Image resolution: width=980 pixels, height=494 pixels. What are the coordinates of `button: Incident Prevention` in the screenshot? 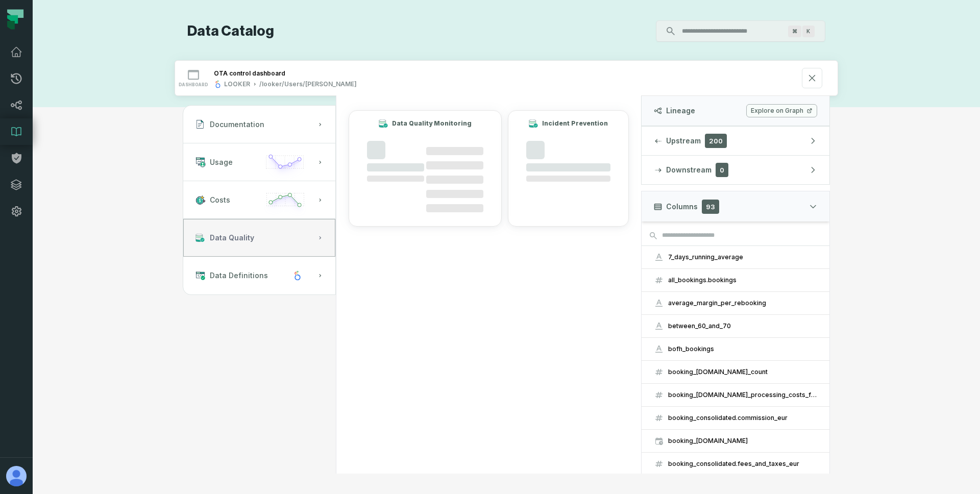 It's located at (568, 168).